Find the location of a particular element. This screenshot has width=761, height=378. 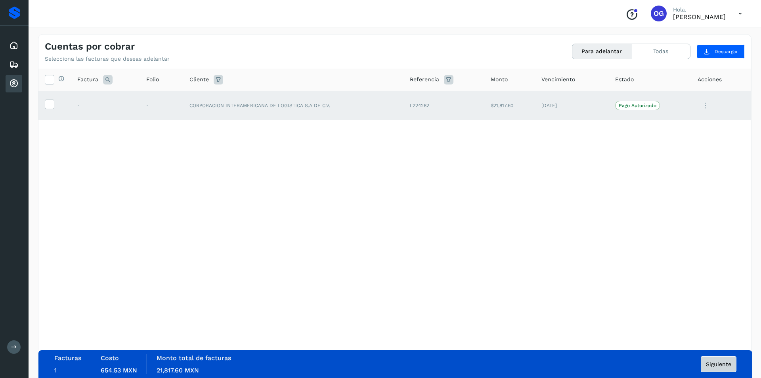

p: OSCAR GUZMAN LOPEZ is located at coordinates (699, 17).